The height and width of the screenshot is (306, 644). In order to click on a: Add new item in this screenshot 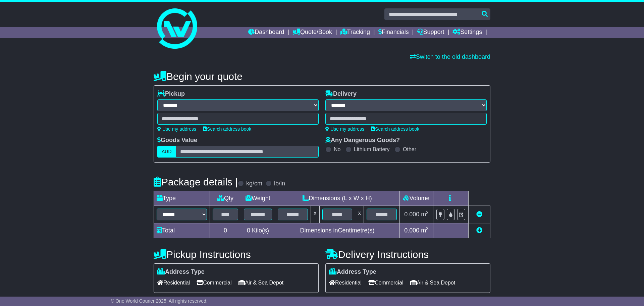, I will do `click(479, 230)`.